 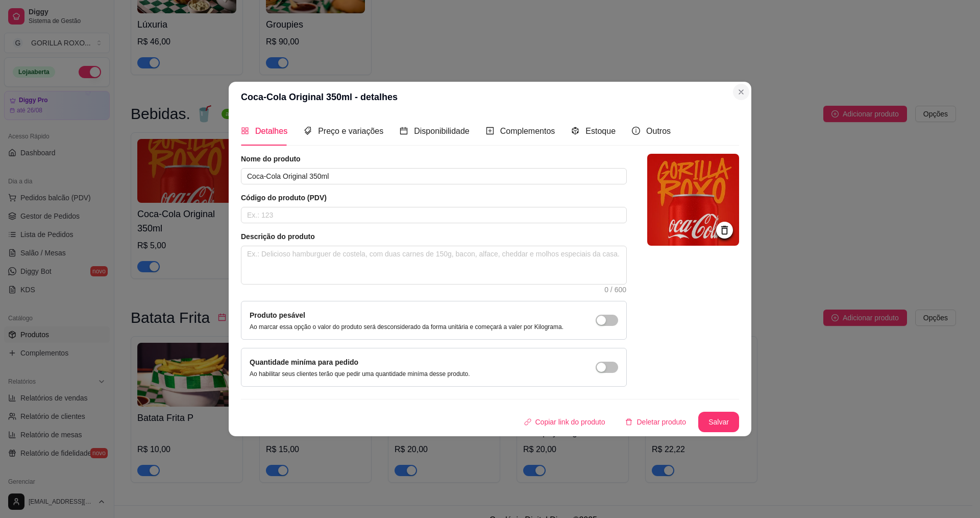 I want to click on span: code-sandbox, so click(x=575, y=131).